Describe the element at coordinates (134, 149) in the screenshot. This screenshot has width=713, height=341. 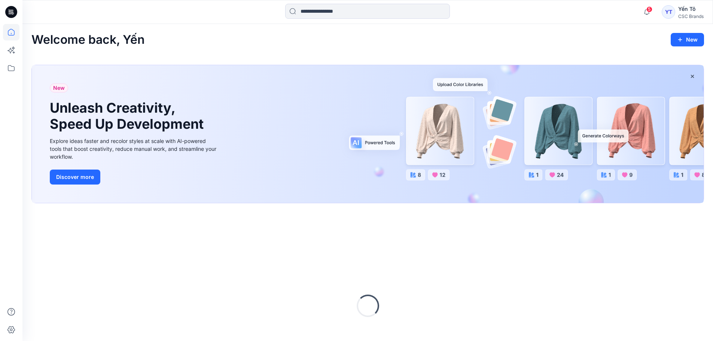
I see `div: Explore ideas faster and recolor styles at scale with AI-powered tools that boost creativity, red...` at that location.